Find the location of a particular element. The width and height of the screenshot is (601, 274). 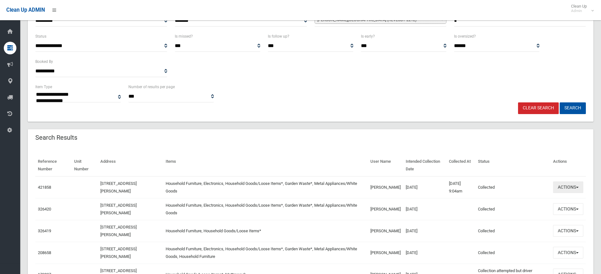

a: 326420 is located at coordinates (44, 209).